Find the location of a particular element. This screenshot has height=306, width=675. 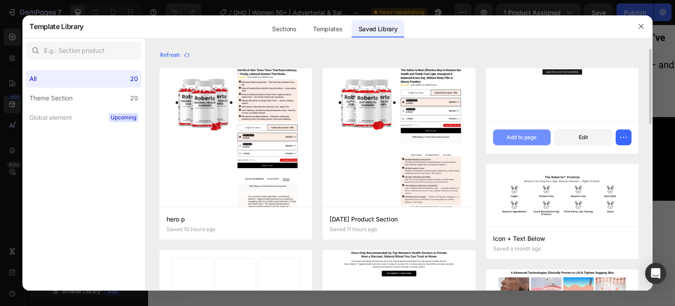

span: In other words, is located at coordinates (264, 20).